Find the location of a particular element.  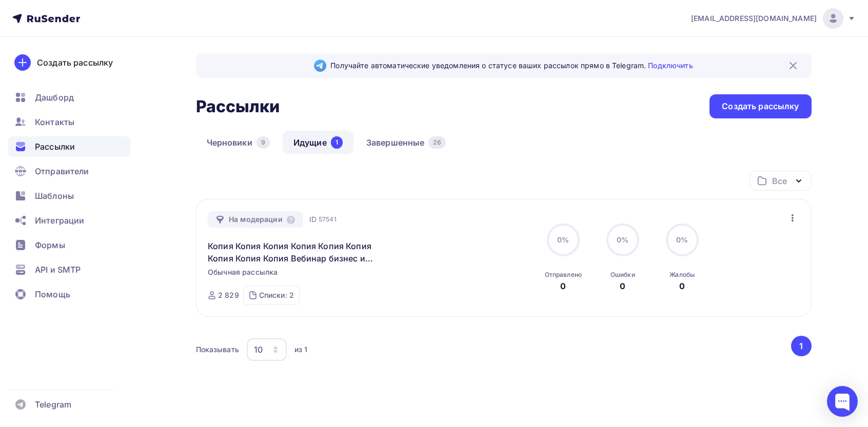

a: Контакты is located at coordinates (70, 122).